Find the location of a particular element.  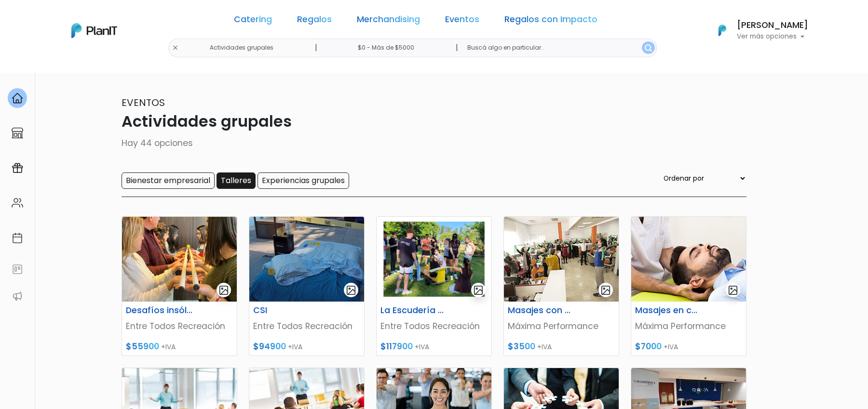

input: Buscá algo en particular.. is located at coordinates (558, 48).